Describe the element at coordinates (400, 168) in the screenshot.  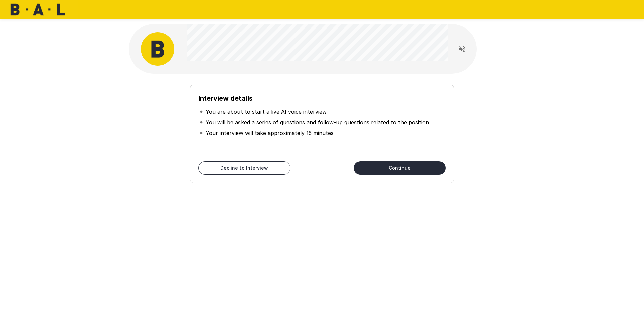
I see `button: Continue` at that location.